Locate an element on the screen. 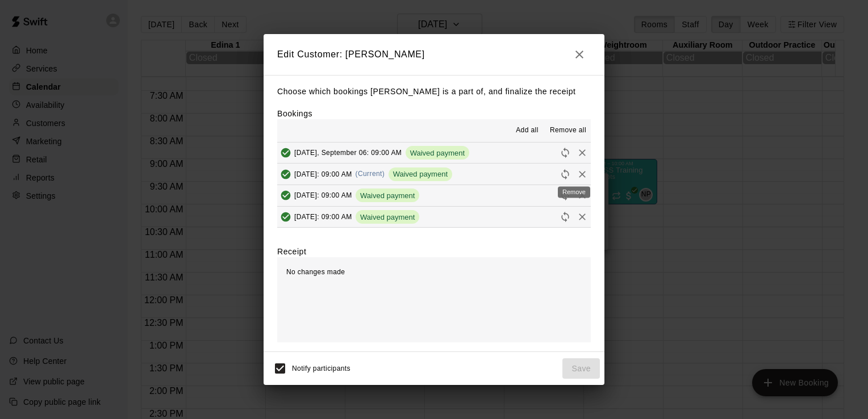 The image size is (868, 419). span: Remove all is located at coordinates (569, 131).